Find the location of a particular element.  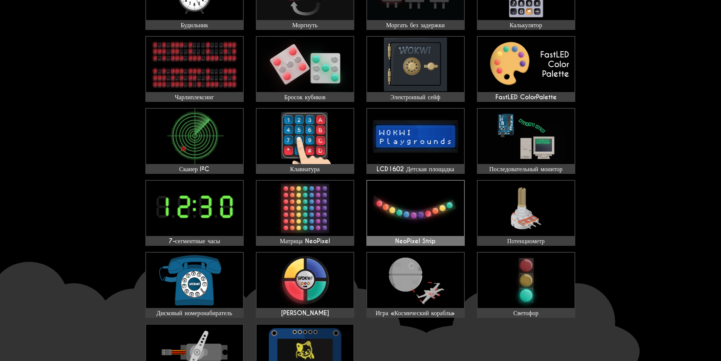

img: NeoPixel Strip is located at coordinates (416, 208).